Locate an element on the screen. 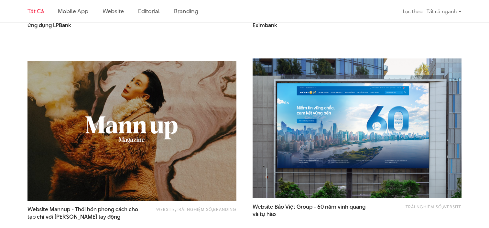 Image resolution: width=489 pixels, height=228 pixels. span: Eximbank is located at coordinates (265, 25).